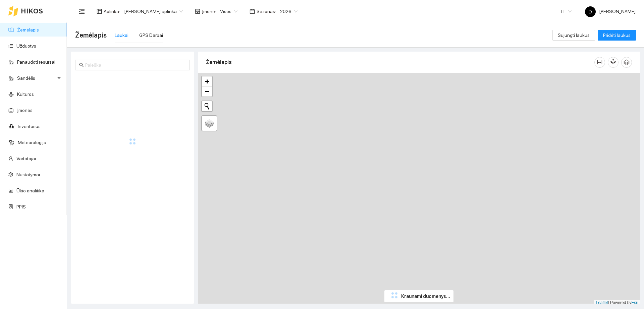  What do you see at coordinates (209, 124) in the screenshot?
I see `a: Layers` at bounding box center [209, 124].